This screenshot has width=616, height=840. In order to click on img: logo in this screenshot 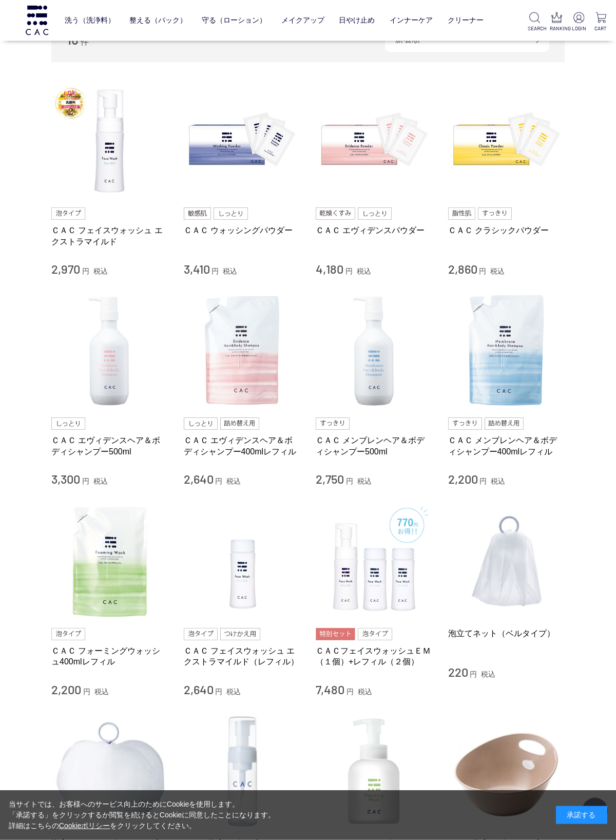, I will do `click(37, 20)`.